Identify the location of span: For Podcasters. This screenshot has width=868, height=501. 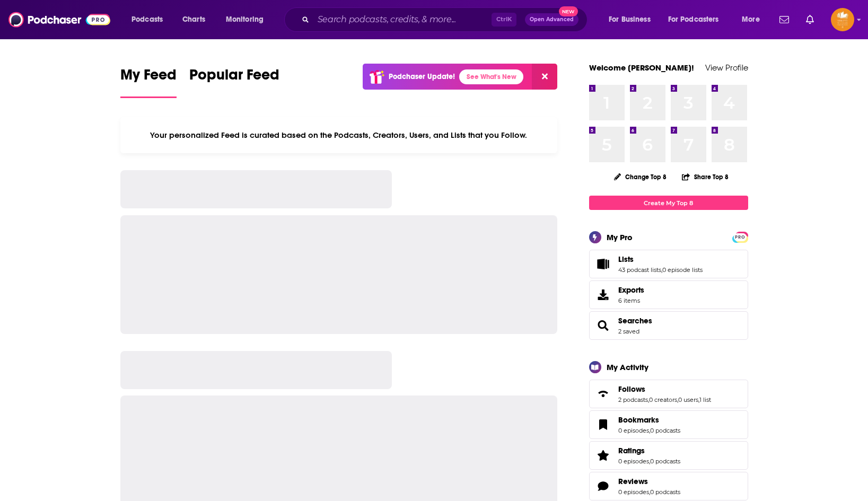
(694, 20).